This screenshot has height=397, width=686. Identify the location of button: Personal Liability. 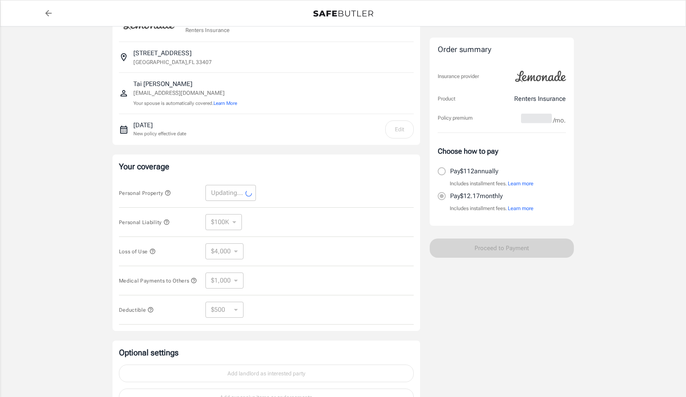
(144, 222).